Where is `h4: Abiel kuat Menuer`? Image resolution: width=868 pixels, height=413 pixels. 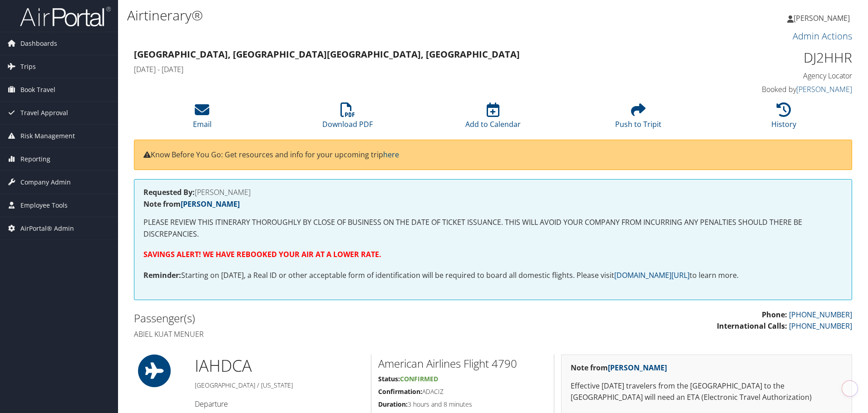 h4: Abiel kuat Menuer is located at coordinates (310, 334).